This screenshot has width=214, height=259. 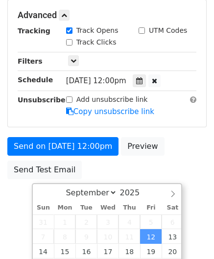 I want to click on a: Preview, so click(x=143, y=147).